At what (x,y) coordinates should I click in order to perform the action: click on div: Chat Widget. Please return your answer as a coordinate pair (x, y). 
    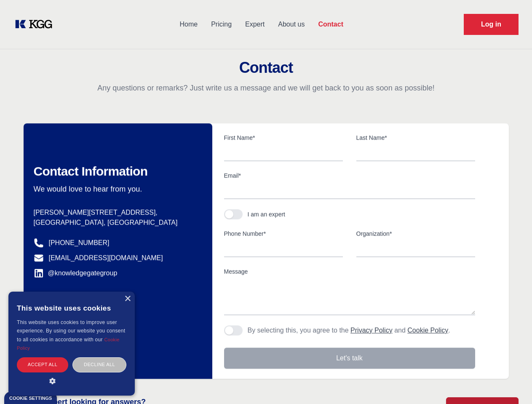
    Looking at the image, I should click on (511, 384).